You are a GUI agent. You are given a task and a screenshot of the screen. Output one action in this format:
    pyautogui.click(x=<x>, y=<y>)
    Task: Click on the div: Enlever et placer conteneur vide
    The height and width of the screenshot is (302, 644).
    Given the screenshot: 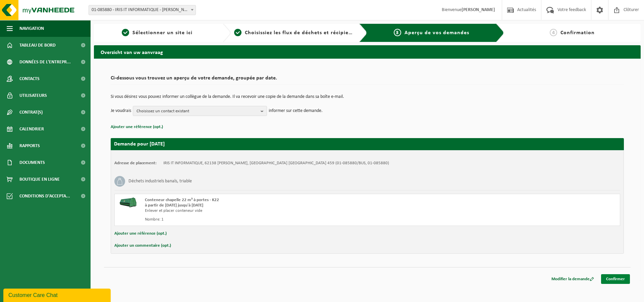 What is the action you would take?
    pyautogui.click(x=269, y=211)
    